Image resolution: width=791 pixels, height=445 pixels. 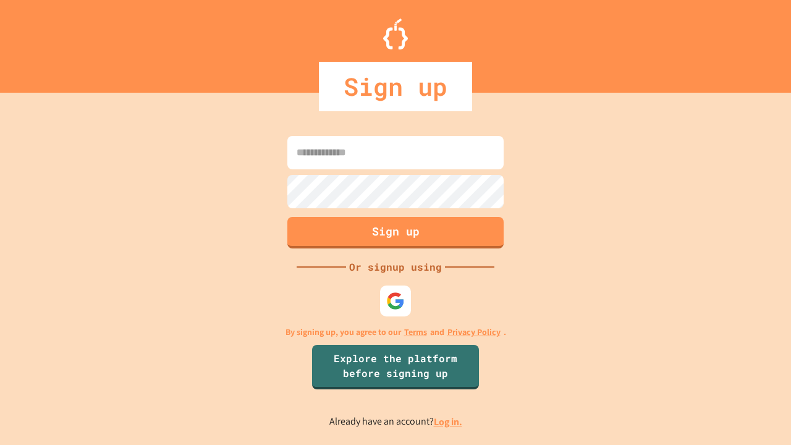 I want to click on img: google-icon.svg, so click(x=395, y=301).